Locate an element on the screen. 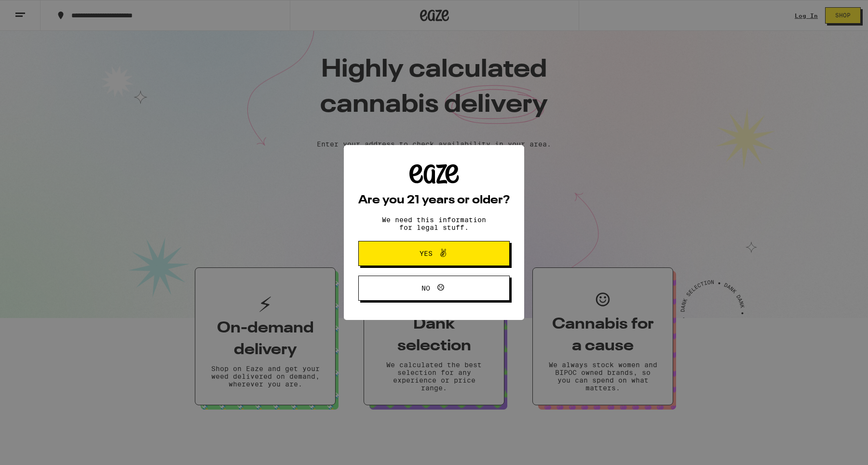  button: No is located at coordinates (434, 289).